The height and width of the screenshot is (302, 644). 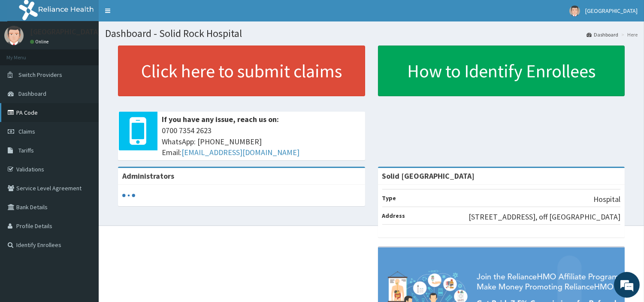 I want to click on span: Claims, so click(x=27, y=131).